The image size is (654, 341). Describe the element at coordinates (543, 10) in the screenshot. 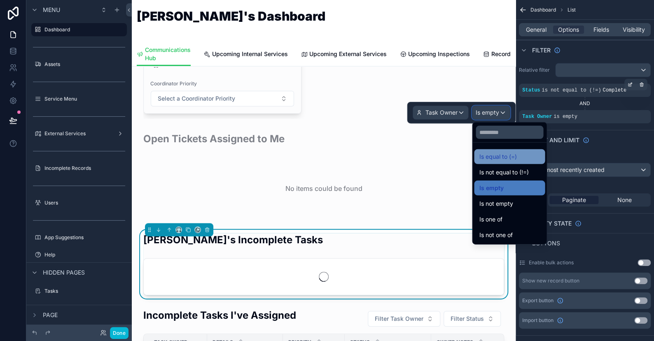

I see `span: Dashboard` at that location.